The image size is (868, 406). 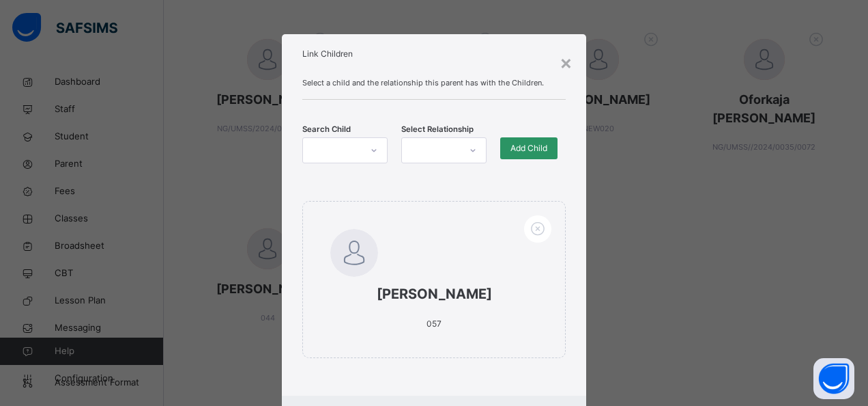 I want to click on span: Search Child, so click(x=326, y=129).